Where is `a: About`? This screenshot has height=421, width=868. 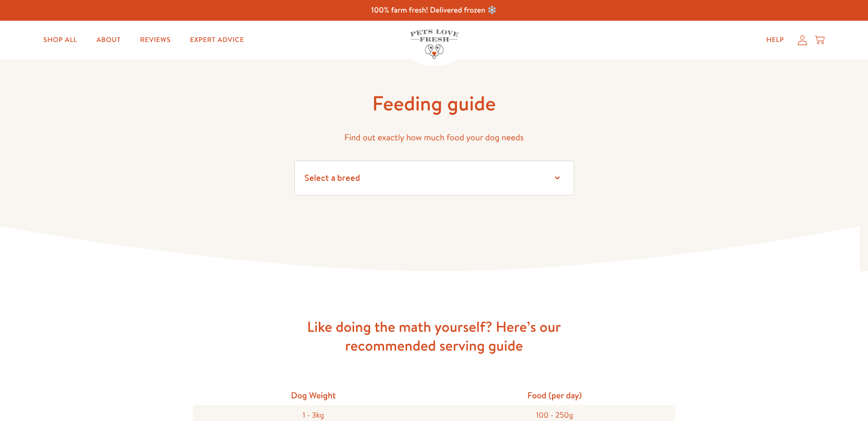 a: About is located at coordinates (108, 40).